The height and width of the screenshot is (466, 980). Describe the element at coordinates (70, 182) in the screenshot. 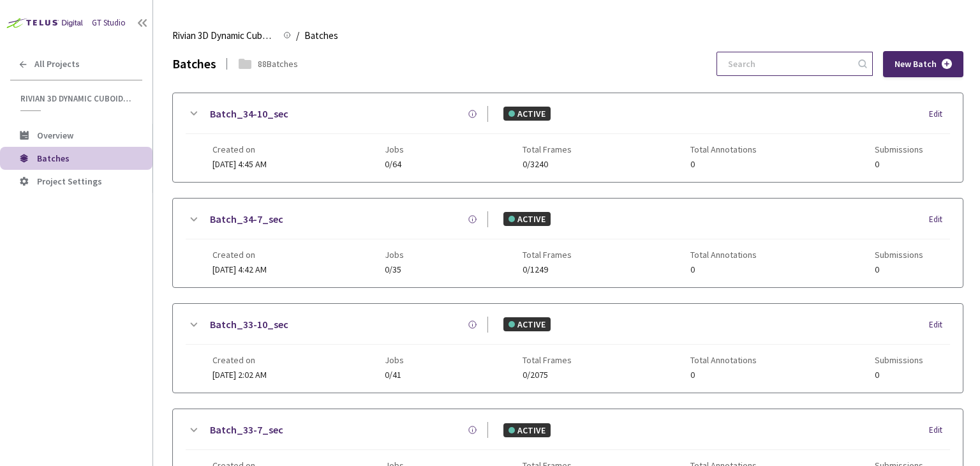

I see `span: Project Settings` at that location.